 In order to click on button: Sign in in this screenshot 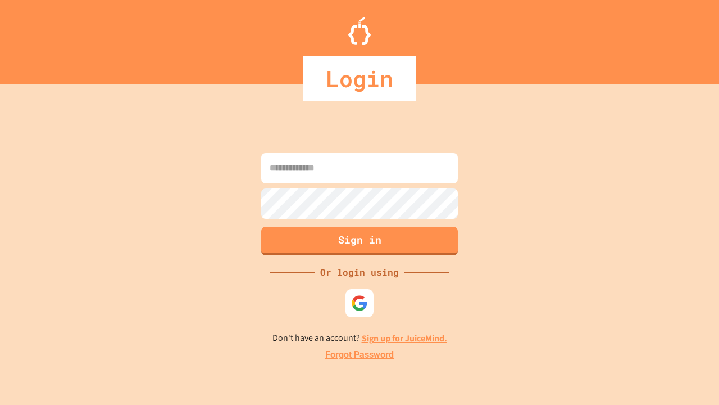, I will do `click(360, 241)`.